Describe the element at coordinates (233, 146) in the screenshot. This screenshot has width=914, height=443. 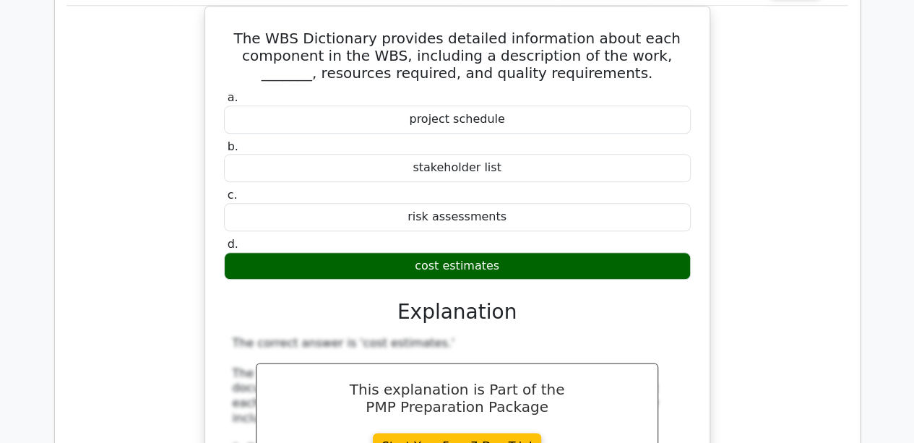
I see `span: b.` at that location.